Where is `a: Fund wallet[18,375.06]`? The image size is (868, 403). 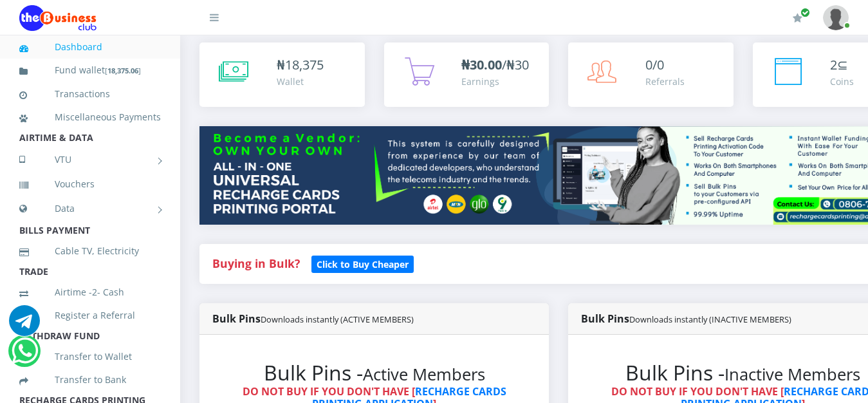
a: Fund wallet[18,375.06] is located at coordinates (90, 70).